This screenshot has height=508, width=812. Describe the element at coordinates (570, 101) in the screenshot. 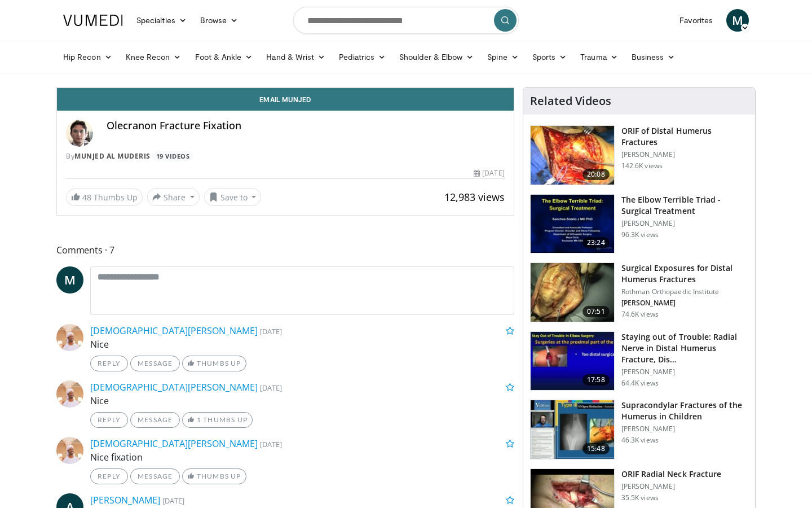

I see `h4: Related Videos` at that location.